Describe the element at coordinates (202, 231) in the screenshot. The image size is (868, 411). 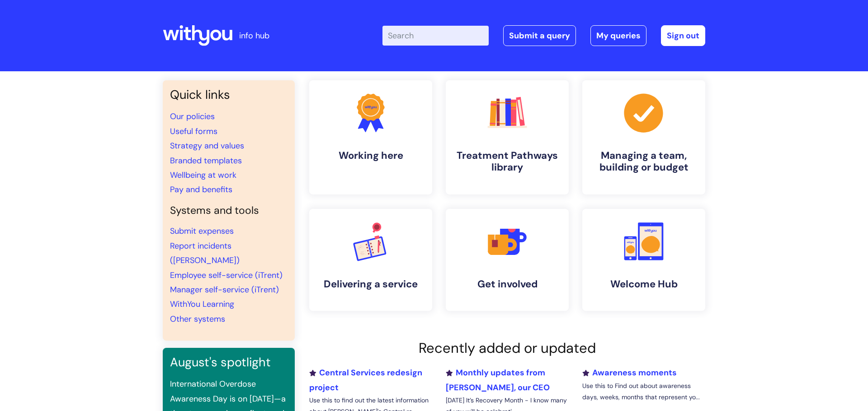
I see `a: Submit expenses` at that location.